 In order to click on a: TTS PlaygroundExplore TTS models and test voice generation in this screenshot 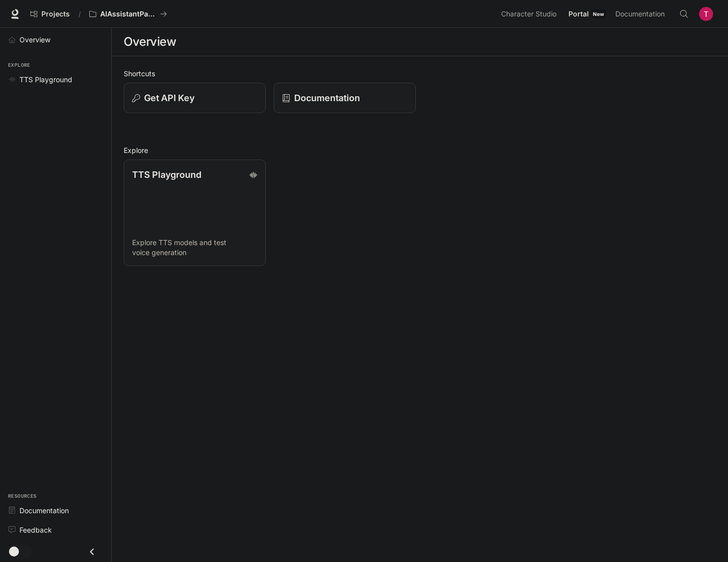, I will do `click(194, 213)`.